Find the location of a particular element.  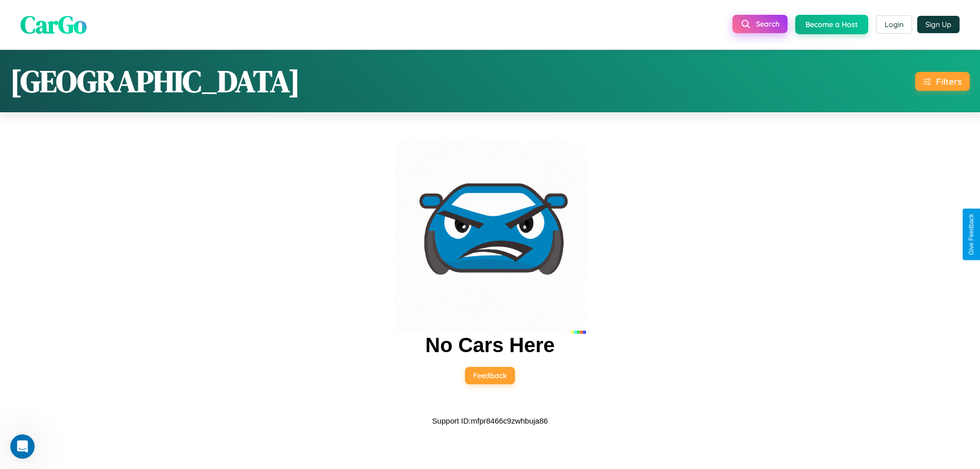

span: Search is located at coordinates (767, 24).